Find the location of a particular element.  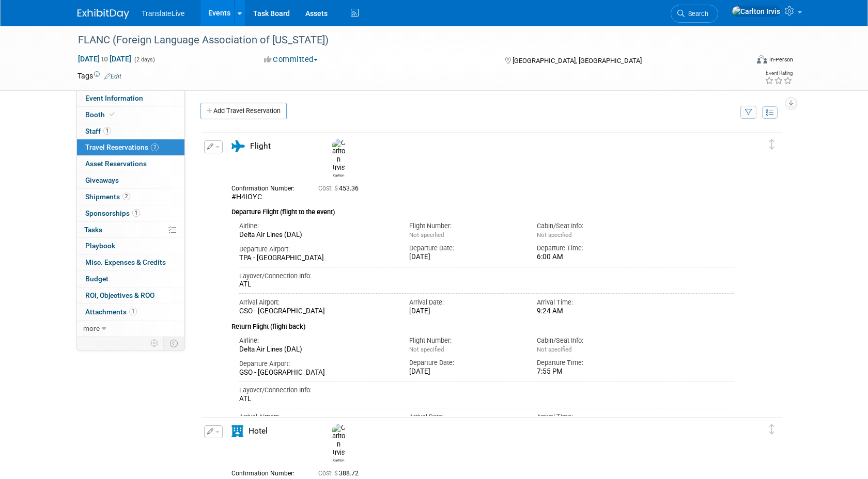

span: Cost: $ is located at coordinates (329, 188).